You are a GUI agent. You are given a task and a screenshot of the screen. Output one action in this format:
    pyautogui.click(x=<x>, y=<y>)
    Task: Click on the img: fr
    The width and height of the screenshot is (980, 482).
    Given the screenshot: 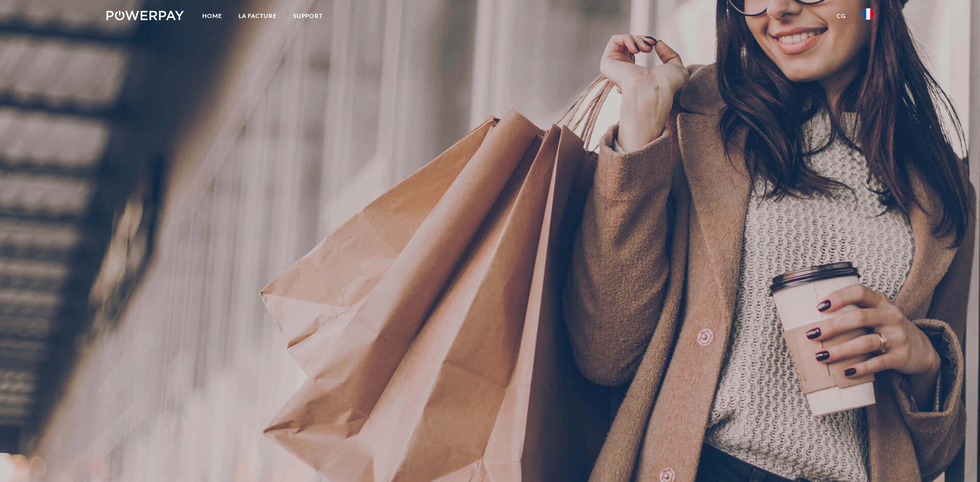 What is the action you would take?
    pyautogui.click(x=868, y=14)
    